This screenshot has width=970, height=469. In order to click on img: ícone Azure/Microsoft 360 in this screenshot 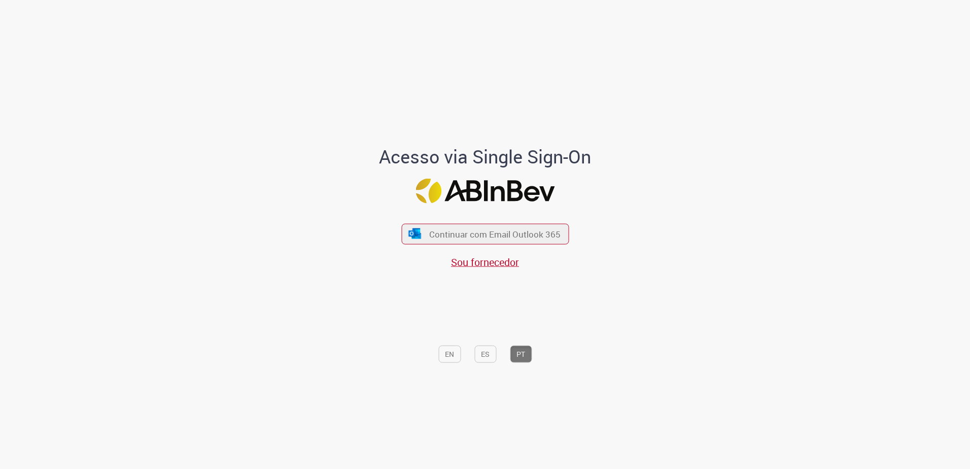, I will do `click(415, 233)`.